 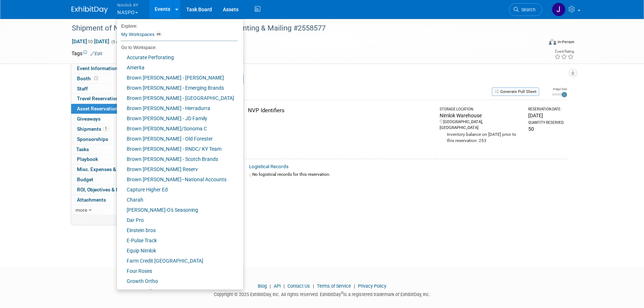 What do you see at coordinates (526, 10) in the screenshot?
I see `a: Search` at bounding box center [526, 10].